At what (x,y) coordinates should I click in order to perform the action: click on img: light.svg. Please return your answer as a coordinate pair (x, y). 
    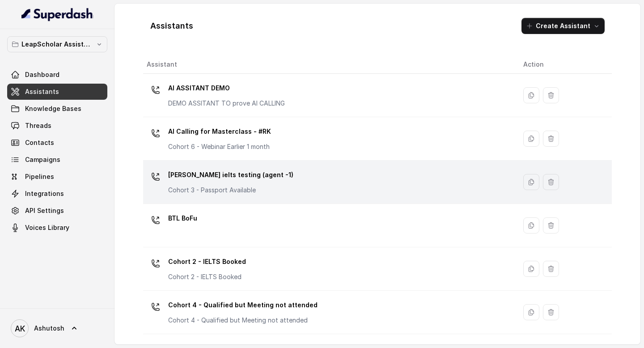
    Looking at the image, I should click on (57, 14).